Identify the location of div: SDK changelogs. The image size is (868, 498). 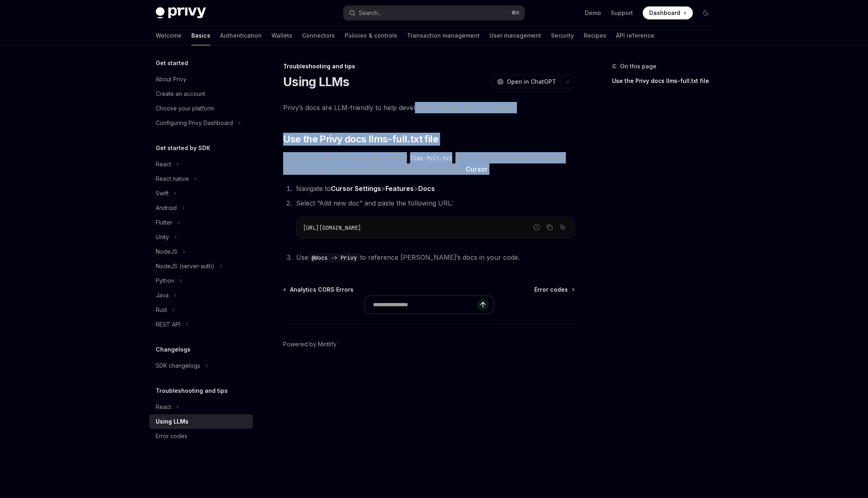
(178, 365).